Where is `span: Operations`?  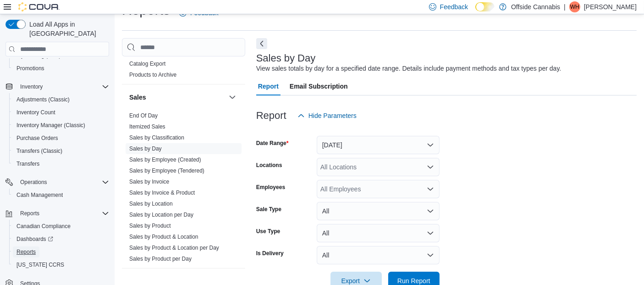
span: Operations is located at coordinates (63, 182).